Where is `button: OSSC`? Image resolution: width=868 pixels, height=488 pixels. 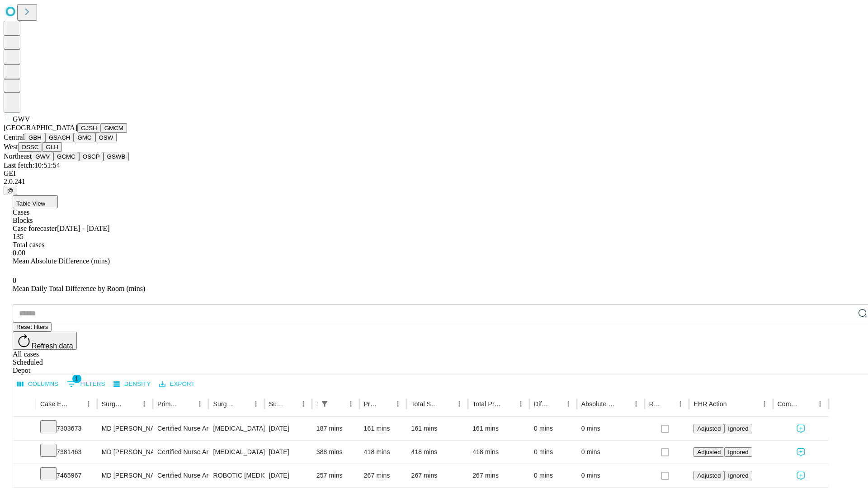
button: OSSC is located at coordinates (30, 147).